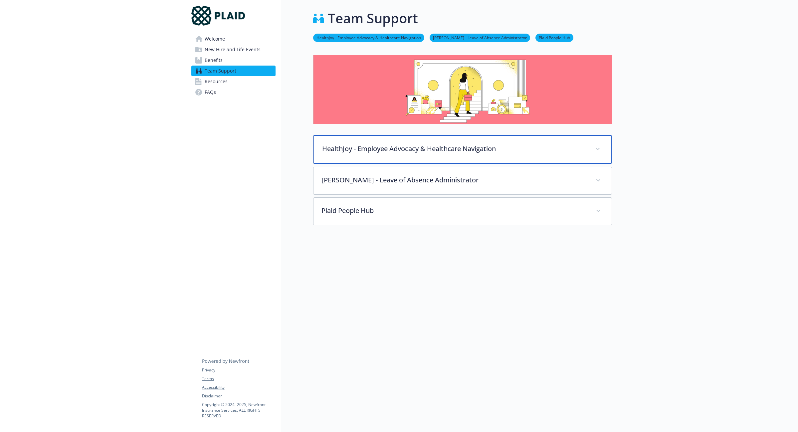 This screenshot has height=432, width=798. I want to click on span: Team Support, so click(220, 71).